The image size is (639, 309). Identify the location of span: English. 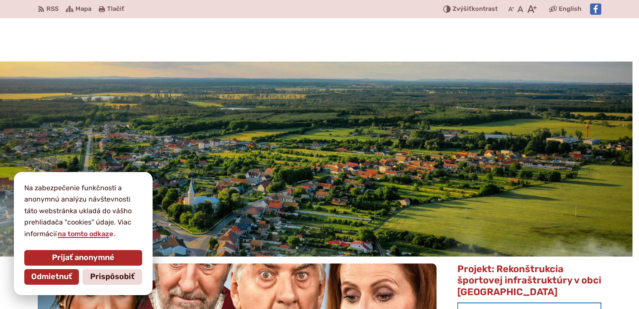
(570, 9).